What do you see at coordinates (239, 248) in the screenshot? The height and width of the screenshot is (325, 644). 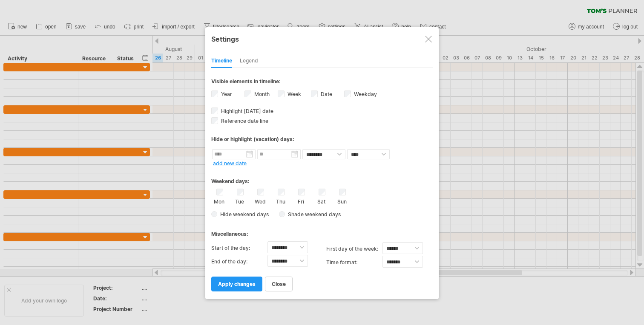 I see `label: Start of the day:` at bounding box center [239, 248].